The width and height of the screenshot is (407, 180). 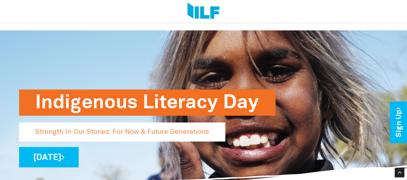 I want to click on img: Logo, so click(x=203, y=11).